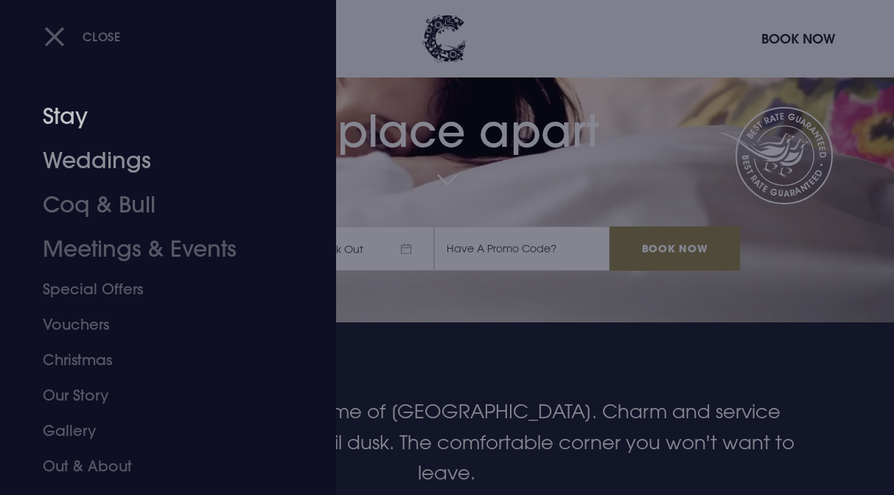 Image resolution: width=894 pixels, height=495 pixels. Describe the element at coordinates (158, 324) in the screenshot. I see `a: Vouchers` at that location.